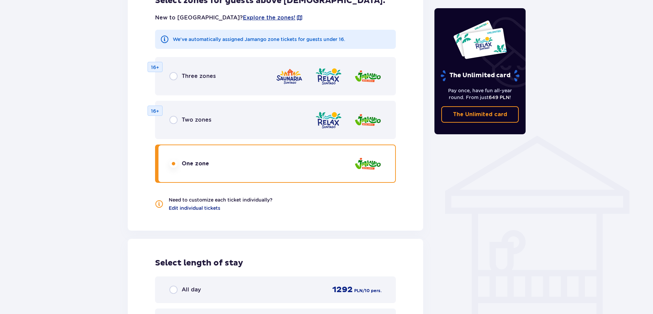  I want to click on span: One zone, so click(195, 163).